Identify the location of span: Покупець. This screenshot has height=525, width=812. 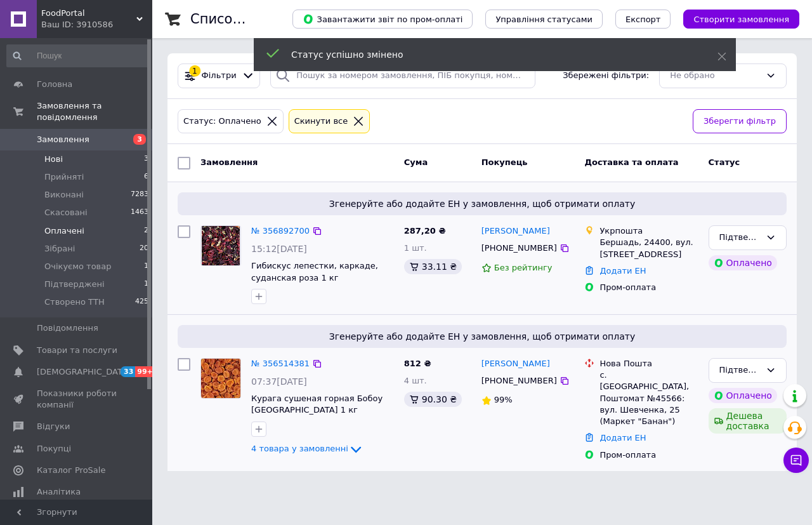
(505, 161).